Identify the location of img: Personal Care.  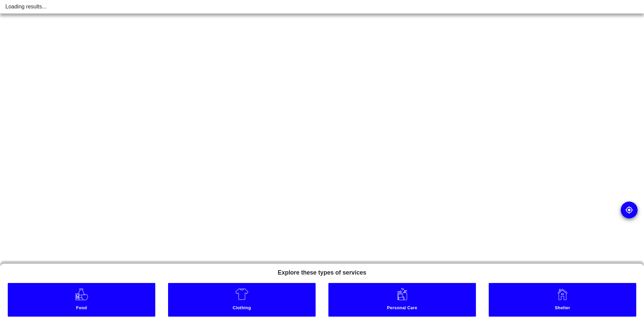
(402, 294).